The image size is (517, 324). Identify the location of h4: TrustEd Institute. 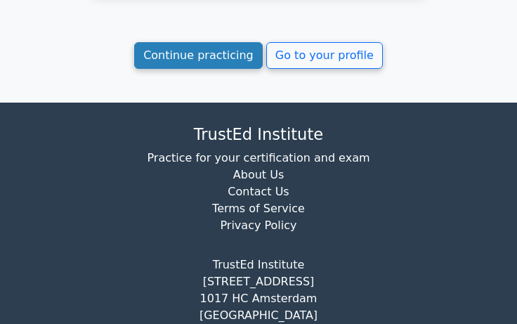
(258, 134).